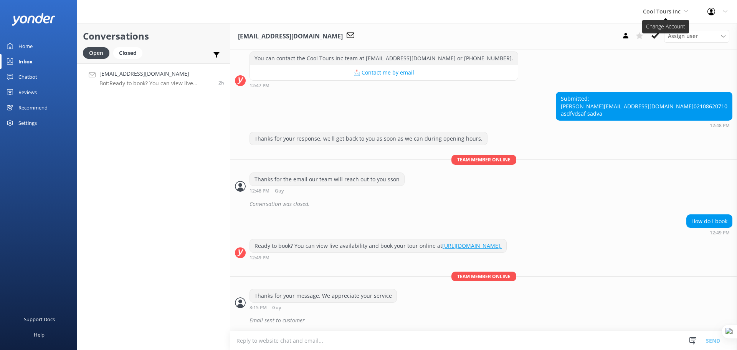 The height and width of the screenshot is (350, 737). I want to click on div: Assign User, so click(697, 36).